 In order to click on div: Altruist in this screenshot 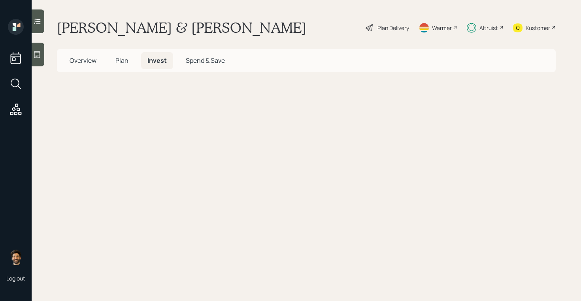, I will do `click(488, 28)`.